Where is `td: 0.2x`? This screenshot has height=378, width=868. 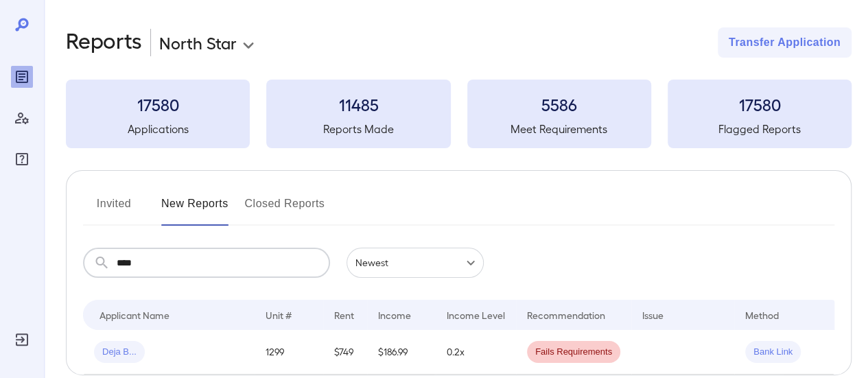
td: 0.2x is located at coordinates (476, 352).